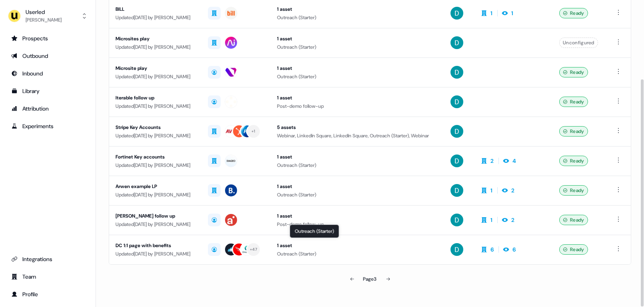  What do you see at coordinates (48, 259) in the screenshot?
I see `a: Go to integrations` at bounding box center [48, 259].